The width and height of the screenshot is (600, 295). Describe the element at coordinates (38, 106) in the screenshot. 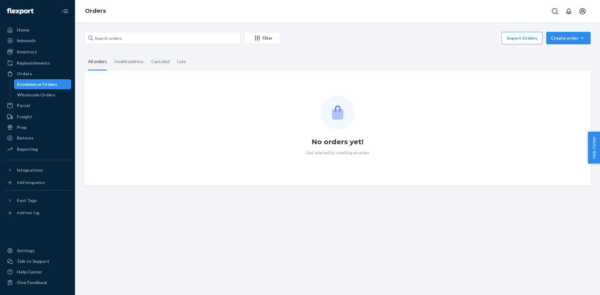

I see `a: Parcel` at that location.